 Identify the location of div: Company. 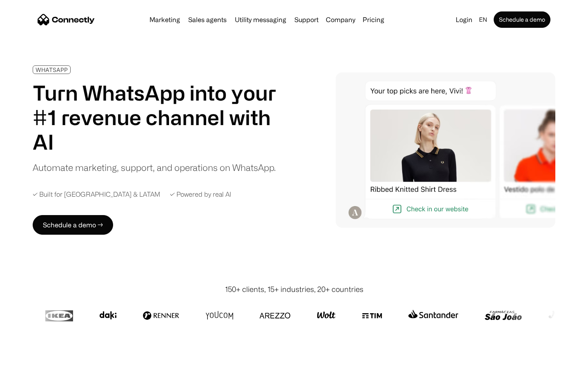
(340, 19).